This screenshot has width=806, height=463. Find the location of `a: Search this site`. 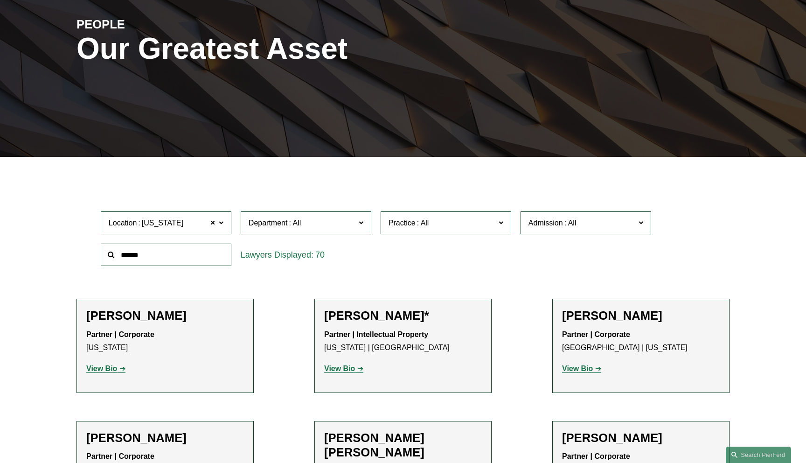

a: Search this site is located at coordinates (758, 454).